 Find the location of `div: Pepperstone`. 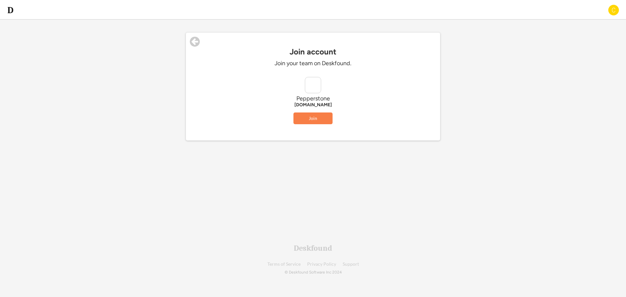

div: Pepperstone is located at coordinates (313, 98).